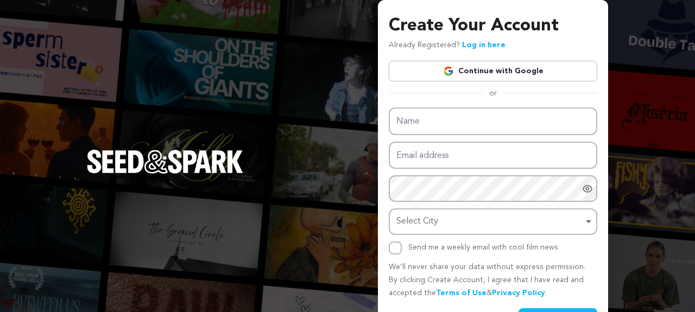 Image resolution: width=695 pixels, height=312 pixels. I want to click on a: Show password as plain text. Warning: this will display your password on the screen., so click(587, 189).